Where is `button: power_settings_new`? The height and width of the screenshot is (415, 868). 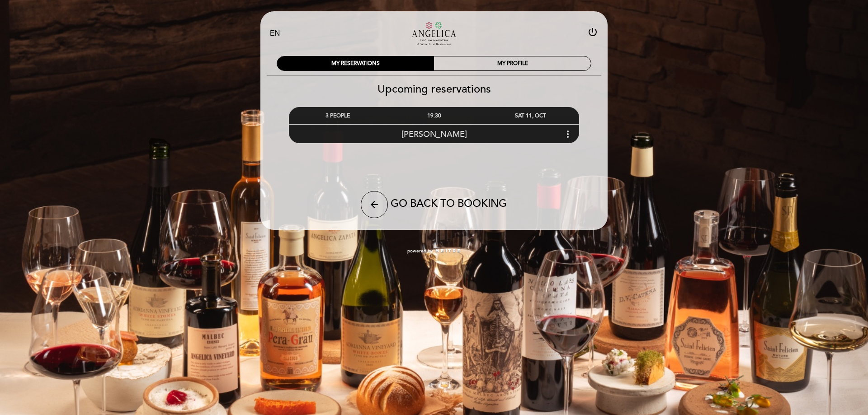 button: power_settings_new is located at coordinates (593, 34).